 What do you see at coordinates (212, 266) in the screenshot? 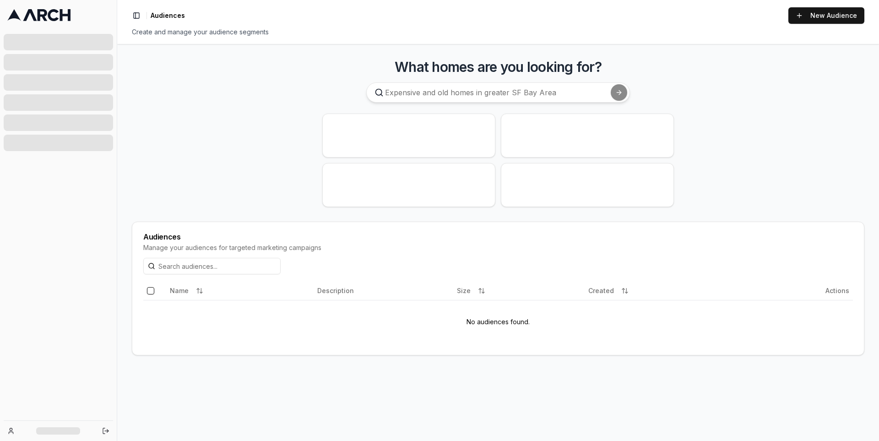
I see `input: Search audiences...` at bounding box center [212, 266].